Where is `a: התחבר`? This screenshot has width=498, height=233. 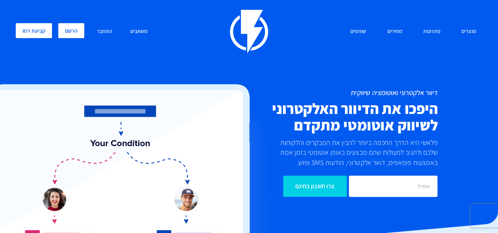 a: התחבר is located at coordinates (104, 31).